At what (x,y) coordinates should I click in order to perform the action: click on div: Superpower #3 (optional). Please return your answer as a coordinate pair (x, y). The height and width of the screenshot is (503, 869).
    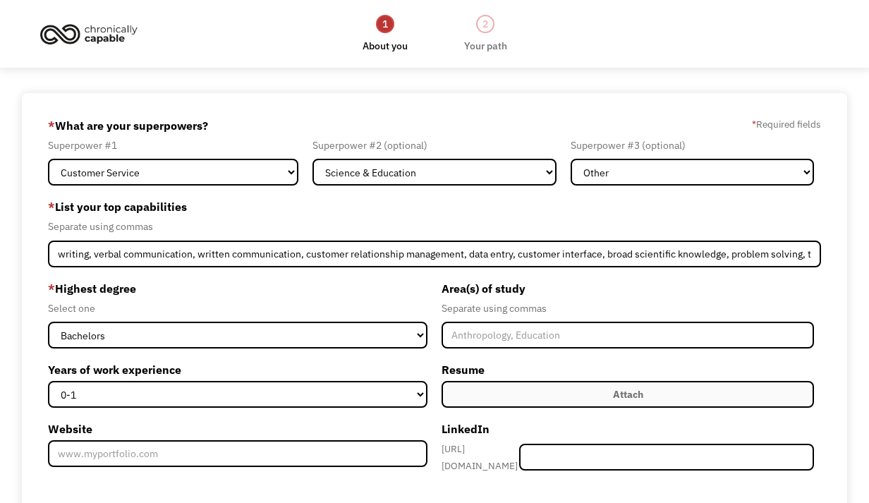
    Looking at the image, I should click on (692, 145).